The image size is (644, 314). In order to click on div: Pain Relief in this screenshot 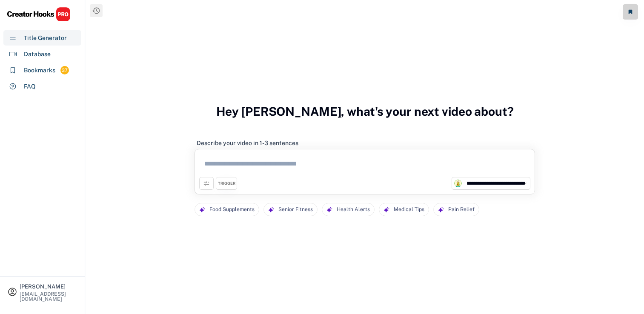, I will do `click(461, 210)`.